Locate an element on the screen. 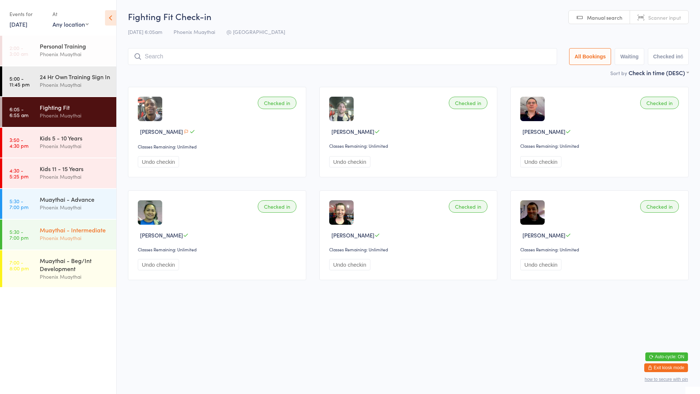 The width and height of the screenshot is (700, 394). h2: Fighting Fit Check-in is located at coordinates (408, 16).